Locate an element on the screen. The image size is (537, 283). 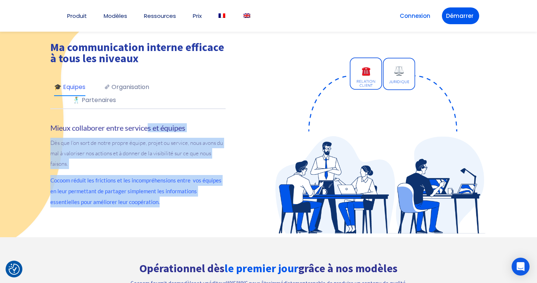
a: 🎓 Equipes is located at coordinates (70, 89).